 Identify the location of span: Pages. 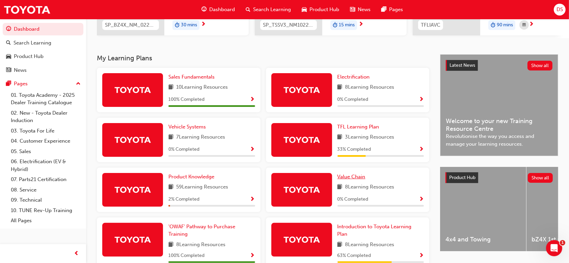
(396, 9).